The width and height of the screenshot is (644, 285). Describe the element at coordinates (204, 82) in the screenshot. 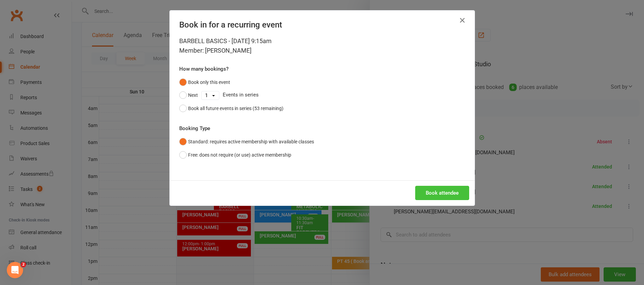

I see `button: Book only this event` at that location.